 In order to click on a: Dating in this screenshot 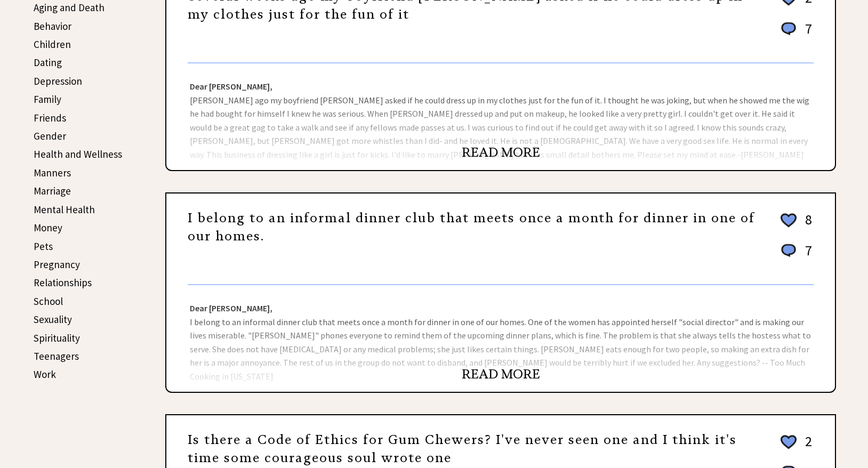, I will do `click(47, 63)`.